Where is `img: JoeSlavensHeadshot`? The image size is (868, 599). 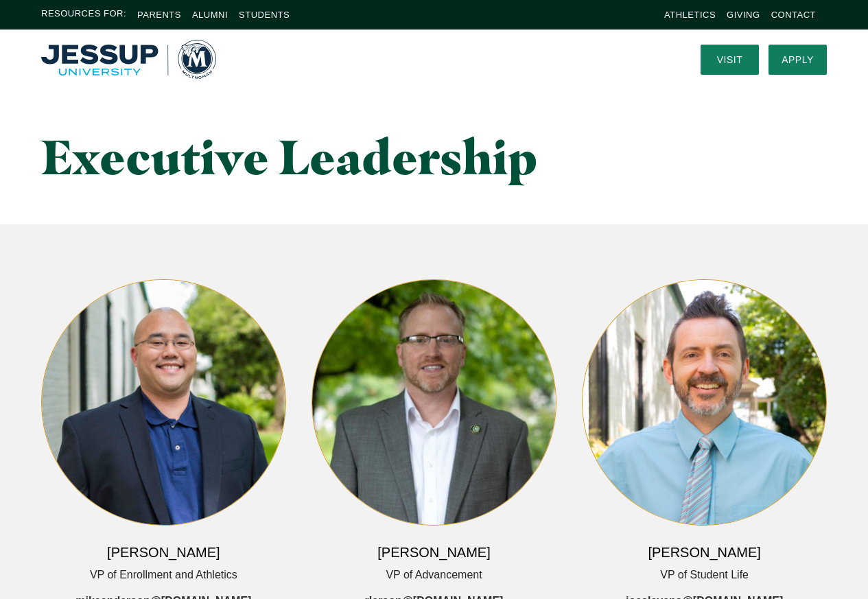
img: JoeSlavensHeadshot is located at coordinates (704, 402).